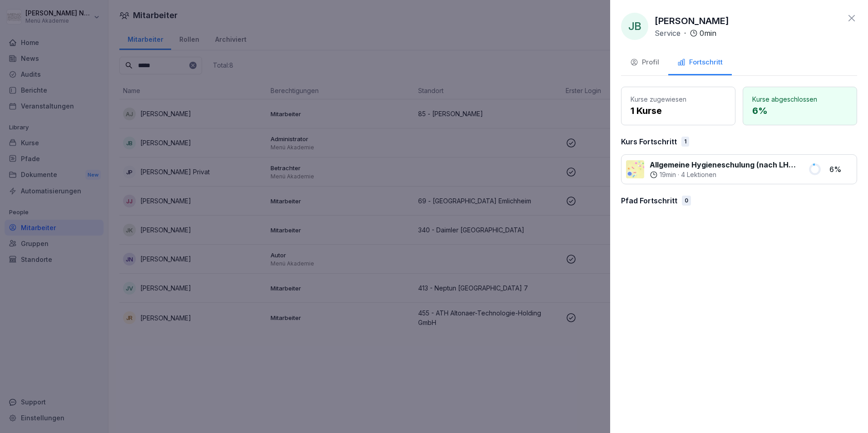 This screenshot has height=433, width=868. I want to click on p: 19 min, so click(668, 175).